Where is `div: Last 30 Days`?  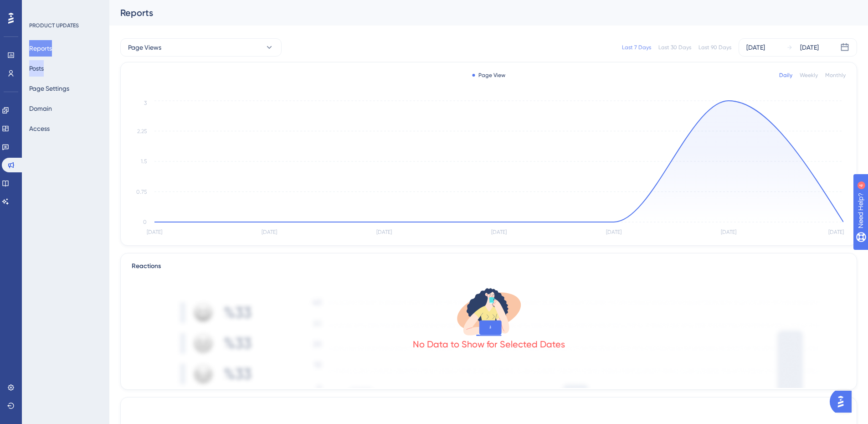
div: Last 30 Days is located at coordinates (675, 47).